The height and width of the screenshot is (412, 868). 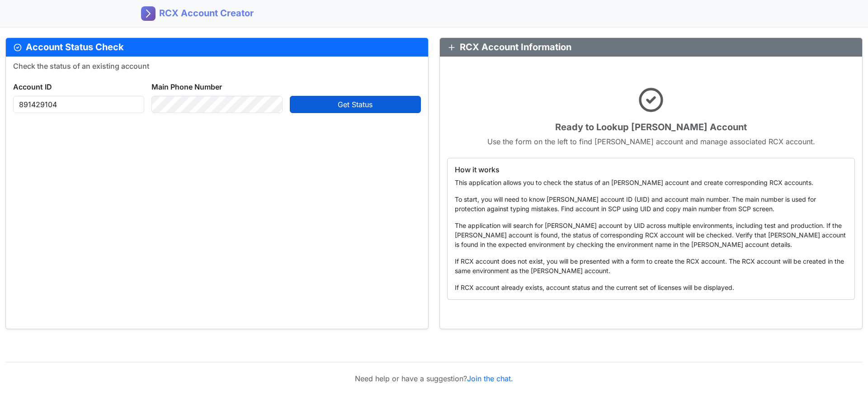 I want to click on h6: Check the status of an existing account, so click(x=217, y=66).